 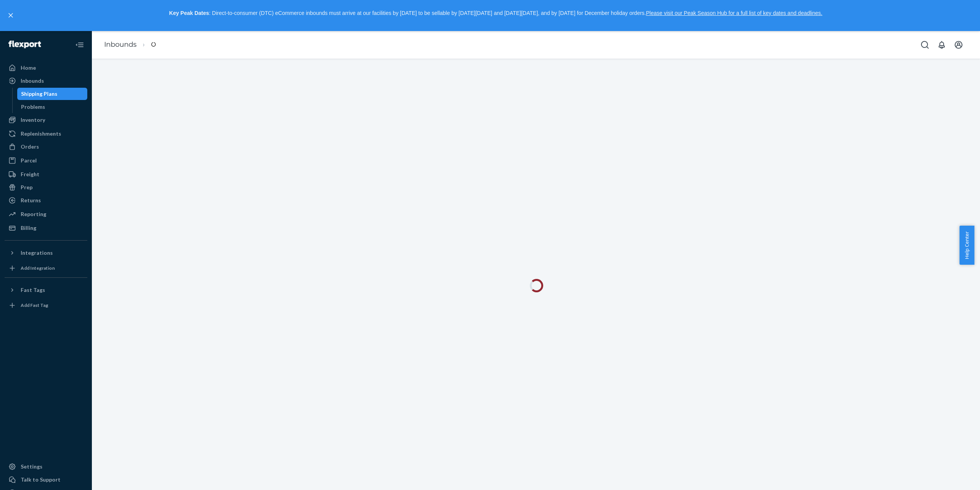 What do you see at coordinates (46, 174) in the screenshot?
I see `a: Freight` at bounding box center [46, 174].